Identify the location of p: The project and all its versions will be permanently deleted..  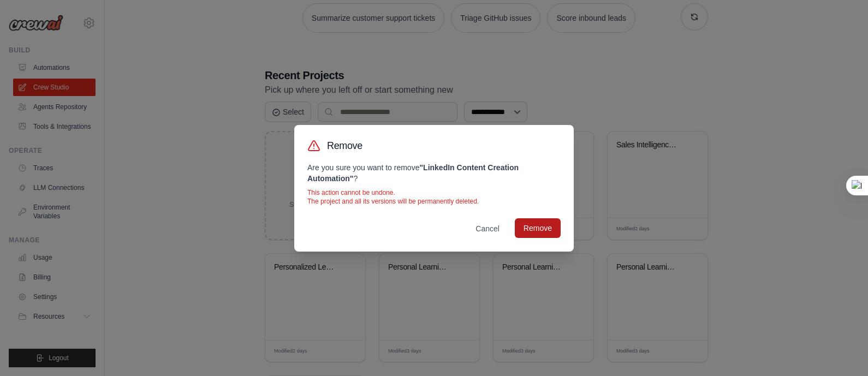
(434, 202).